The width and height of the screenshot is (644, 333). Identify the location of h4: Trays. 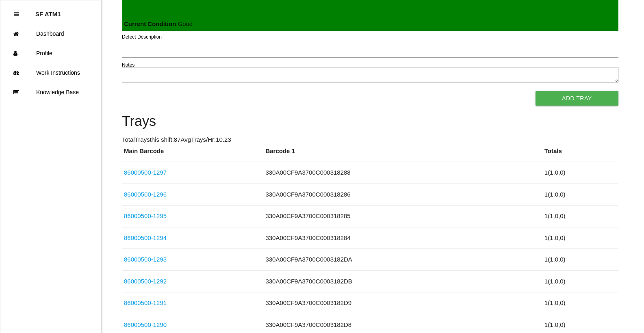
(370, 122).